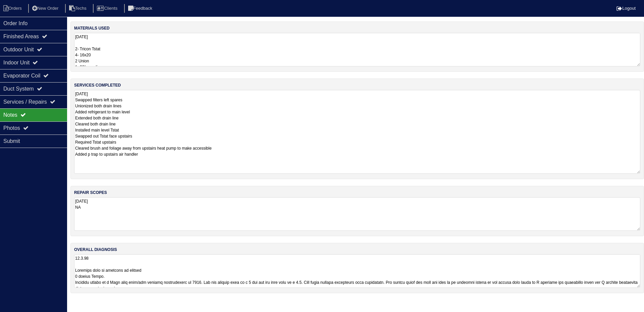  What do you see at coordinates (46, 9) in the screenshot?
I see `li: New Order` at bounding box center [46, 9].